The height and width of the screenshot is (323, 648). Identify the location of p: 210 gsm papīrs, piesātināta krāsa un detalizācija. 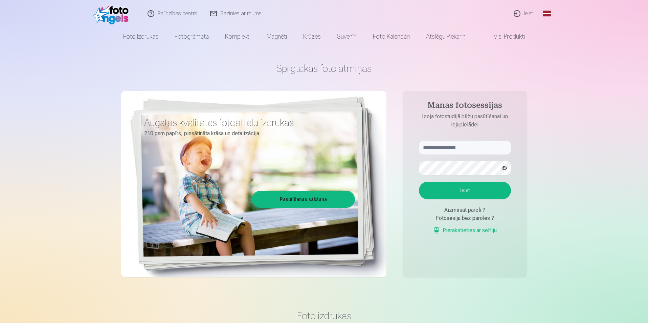
(247, 133).